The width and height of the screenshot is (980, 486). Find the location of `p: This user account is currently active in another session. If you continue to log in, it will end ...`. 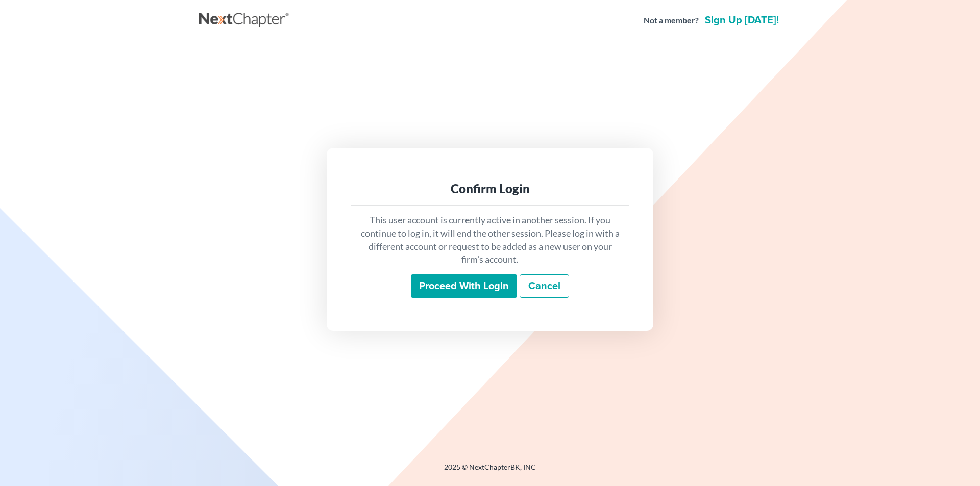

p: This user account is currently active in another session. If you continue to log in, it will end ... is located at coordinates (490, 240).